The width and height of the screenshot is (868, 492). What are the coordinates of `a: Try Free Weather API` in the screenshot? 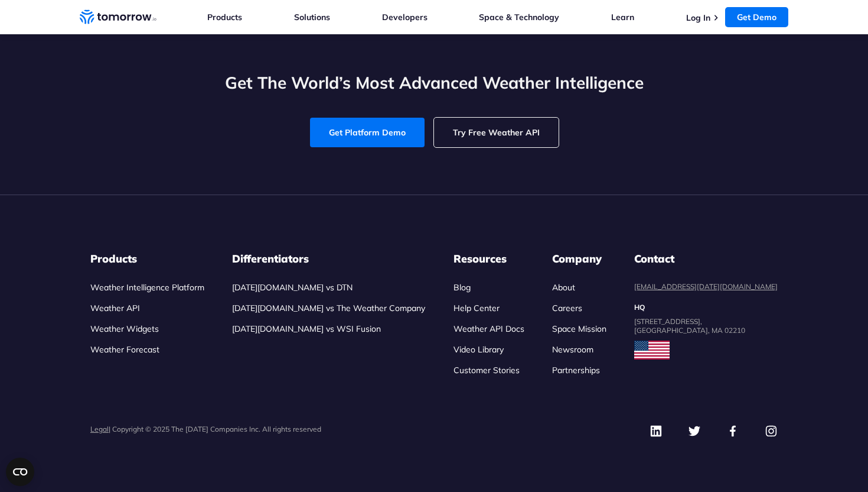 It's located at (496, 132).